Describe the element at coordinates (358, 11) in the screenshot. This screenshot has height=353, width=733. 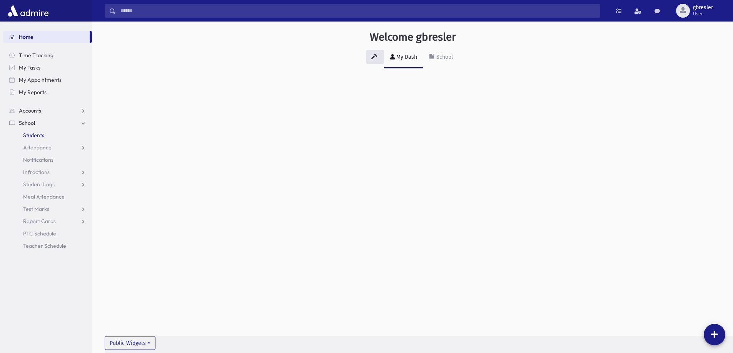
I see `input: Search` at that location.